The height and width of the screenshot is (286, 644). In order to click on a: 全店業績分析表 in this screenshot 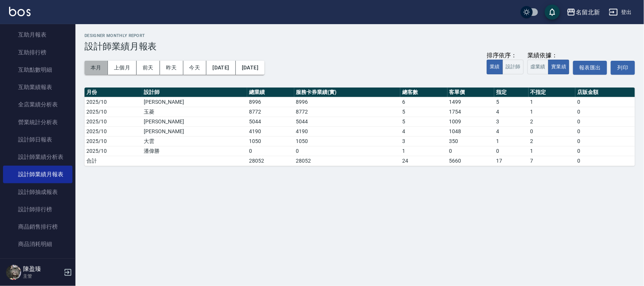, I will do `click(38, 105)`.